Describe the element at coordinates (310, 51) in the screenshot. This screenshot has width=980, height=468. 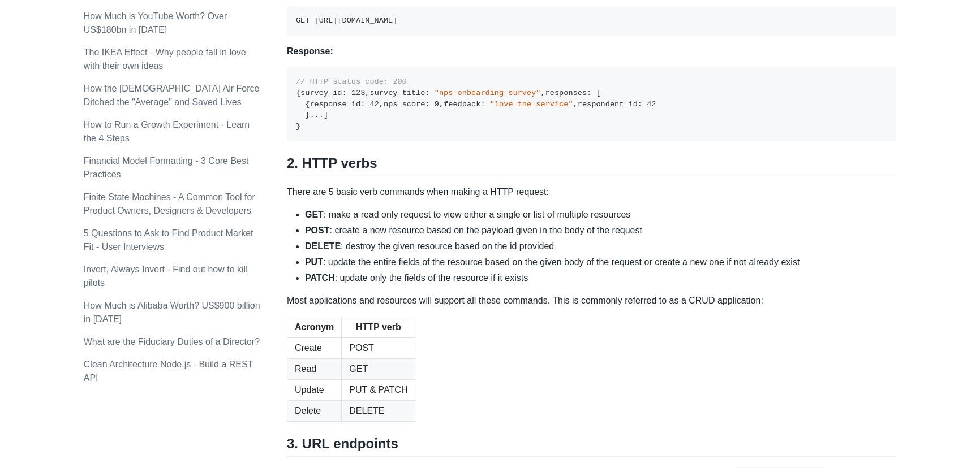
I see `strong: Response:` at that location.